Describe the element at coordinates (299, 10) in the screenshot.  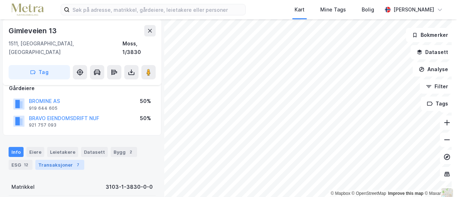
I see `div: Kart` at that location.